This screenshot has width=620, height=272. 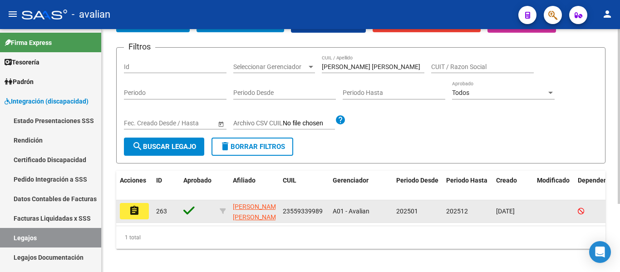 What do you see at coordinates (597, 180) in the screenshot?
I see `span: Dependencia` at bounding box center [597, 180].